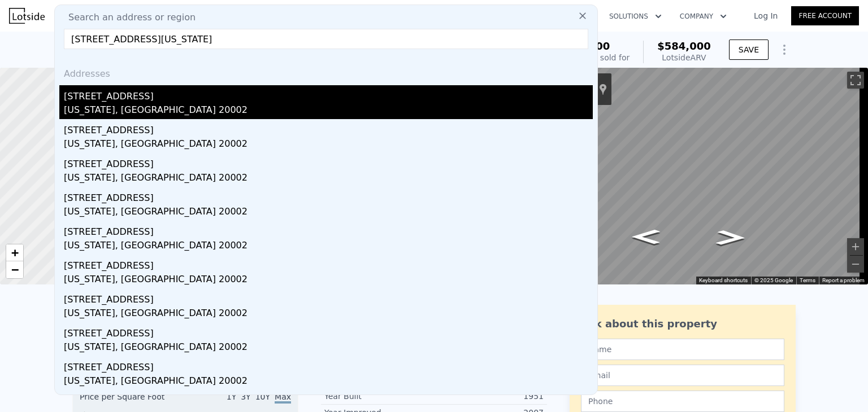 The image size is (868, 412). What do you see at coordinates (749, 50) in the screenshot?
I see `button: SAVE` at bounding box center [749, 50].